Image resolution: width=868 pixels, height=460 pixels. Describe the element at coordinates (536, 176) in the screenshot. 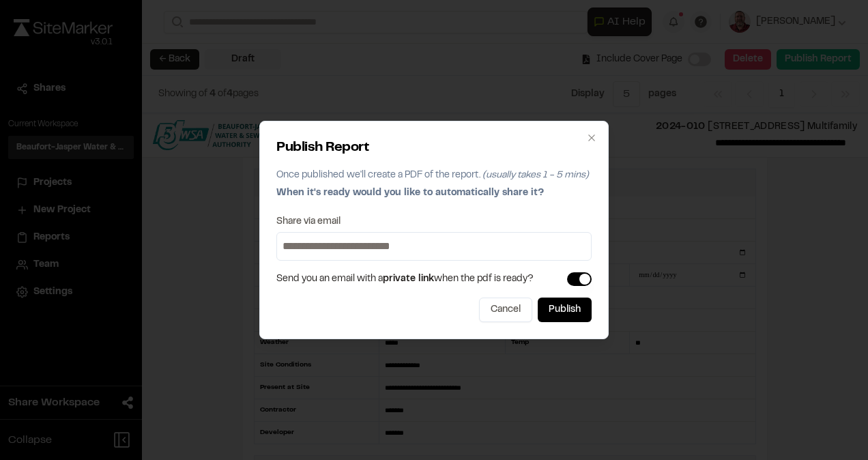

I see `span: (usually takes 1 - 5 mins)` at that location.